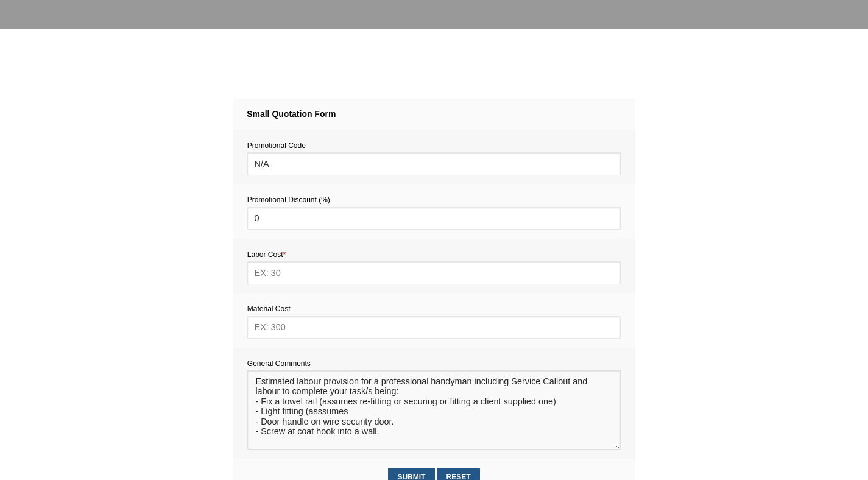 The height and width of the screenshot is (480, 868). What do you see at coordinates (291, 114) in the screenshot?
I see `strong: Small Quotation Form` at bounding box center [291, 114].